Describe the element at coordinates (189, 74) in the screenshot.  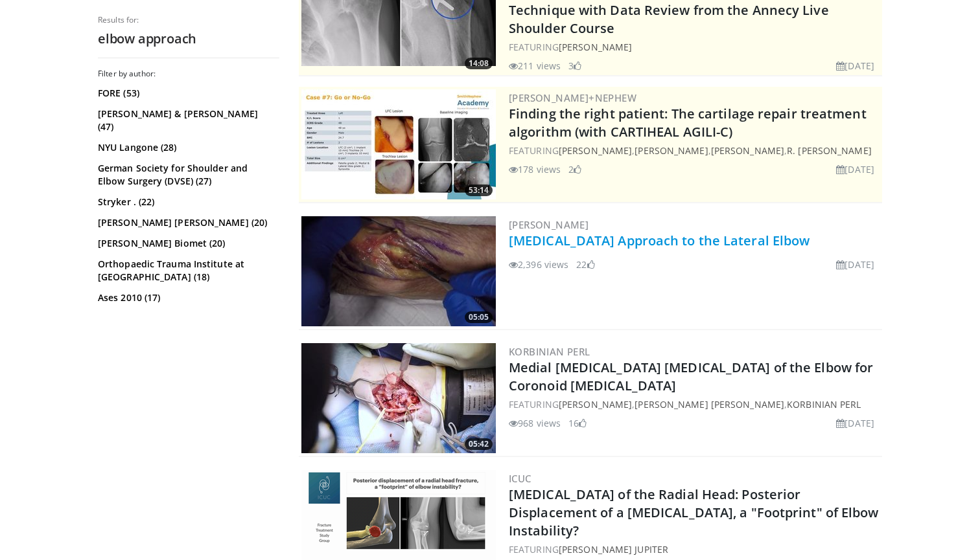
I see `h3: Filter by author:` at that location.